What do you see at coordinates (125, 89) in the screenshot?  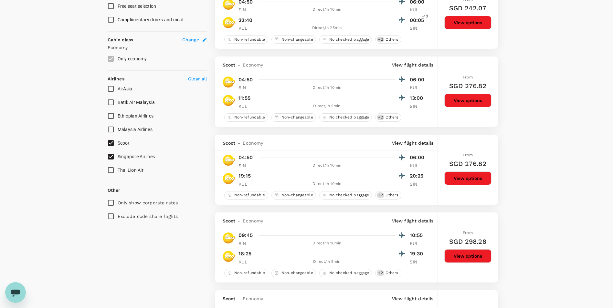 I see `span: AirAsia` at bounding box center [125, 89].